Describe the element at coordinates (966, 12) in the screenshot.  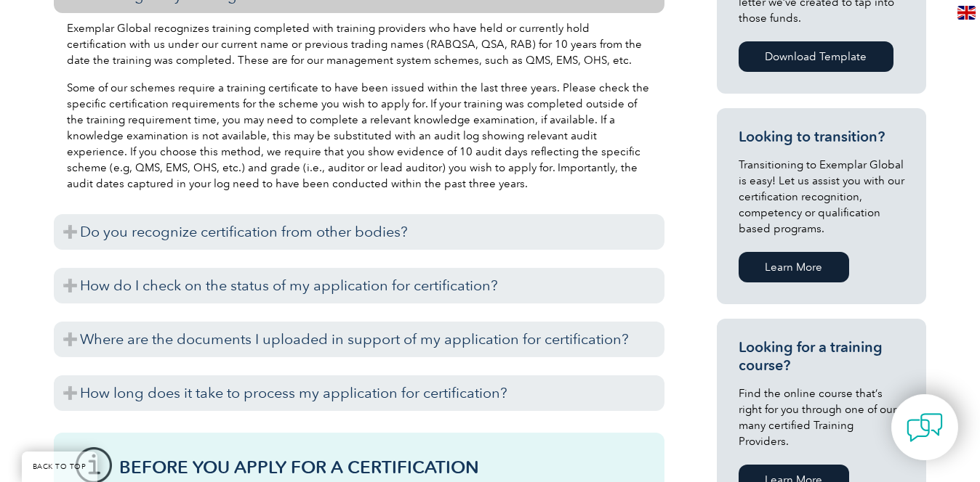
I see `img: en` at that location.